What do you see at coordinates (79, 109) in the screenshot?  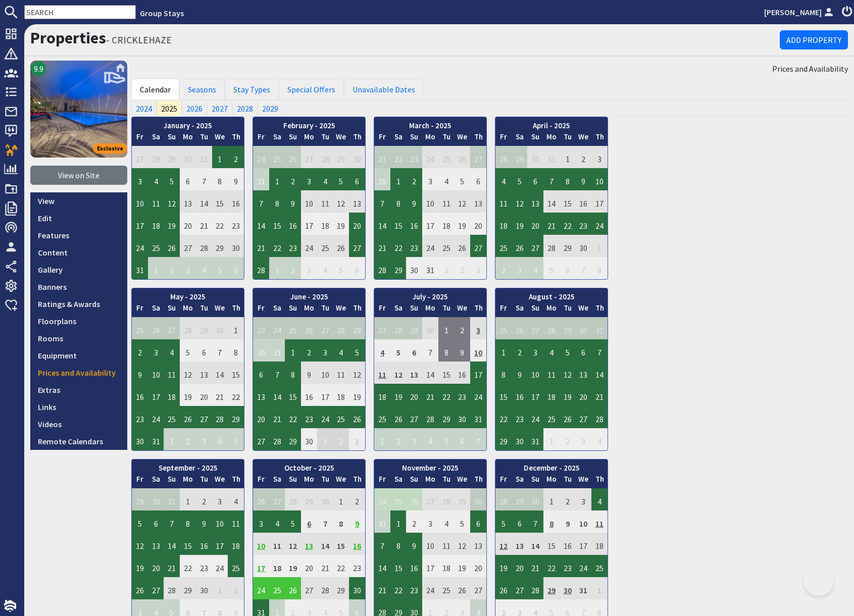 I see `a: CRICKLEHAZE's icon9.9Exclusive` at bounding box center [79, 109].